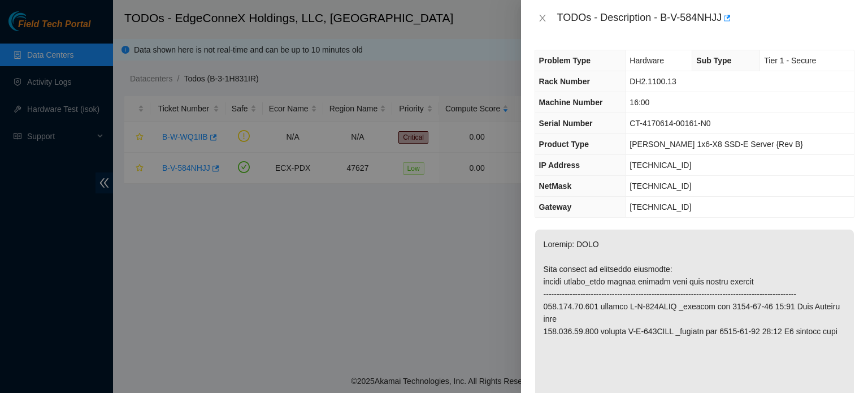 Image resolution: width=868 pixels, height=393 pixels. What do you see at coordinates (565, 61) in the screenshot?
I see `span: Problem Type` at bounding box center [565, 61].